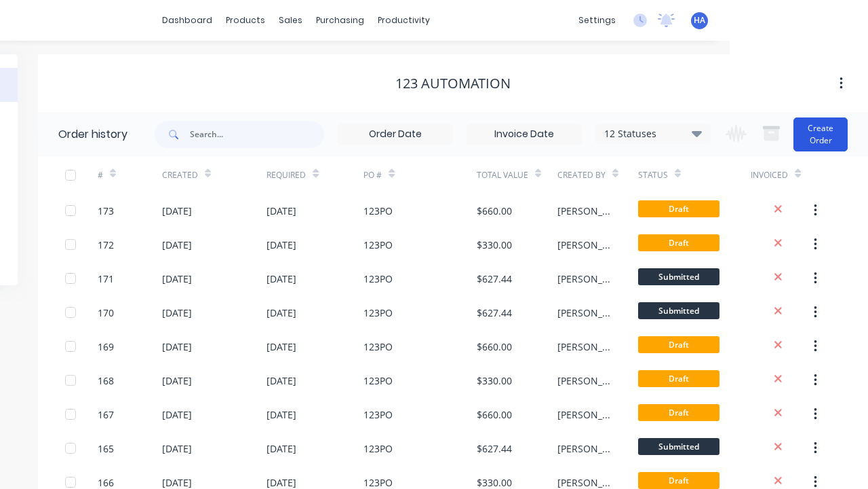 The image size is (868, 489). I want to click on div: 123 Automation, so click(453, 83).